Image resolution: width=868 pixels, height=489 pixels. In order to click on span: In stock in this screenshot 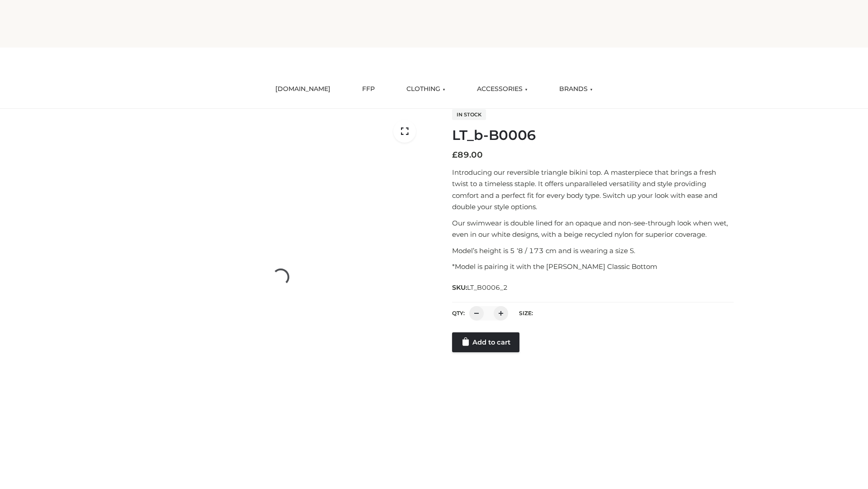, I will do `click(468, 114)`.